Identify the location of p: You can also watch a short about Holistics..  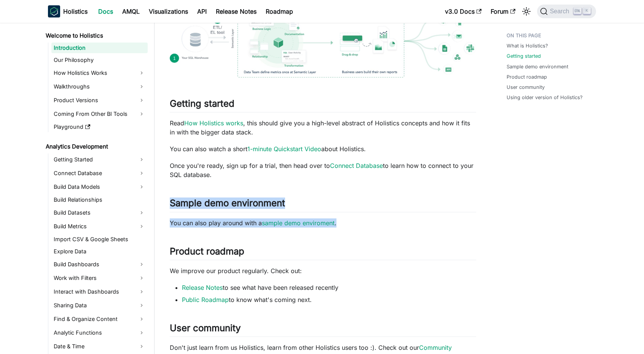
(323, 149).